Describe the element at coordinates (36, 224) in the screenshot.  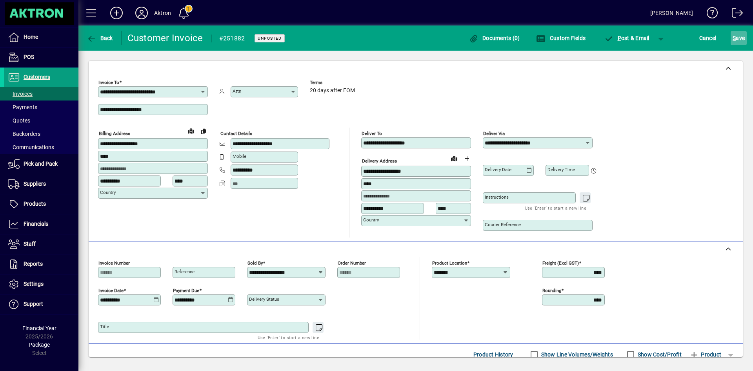
I see `span: Financials` at that location.